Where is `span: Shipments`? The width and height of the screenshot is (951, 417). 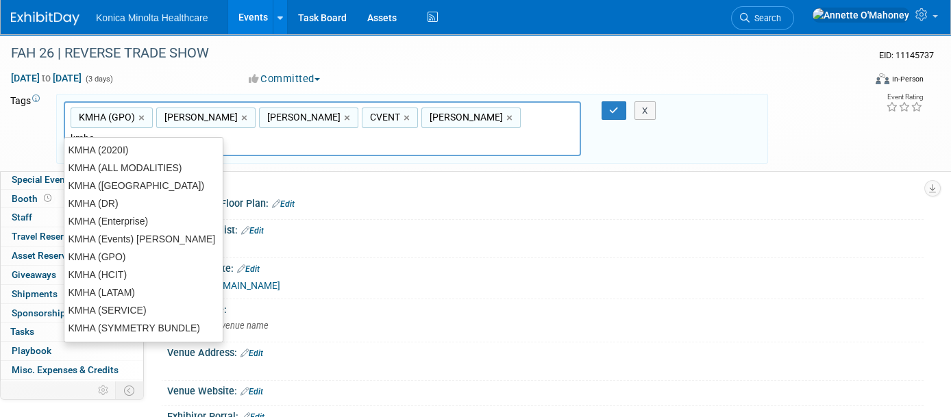 span: Shipments is located at coordinates (34, 294).